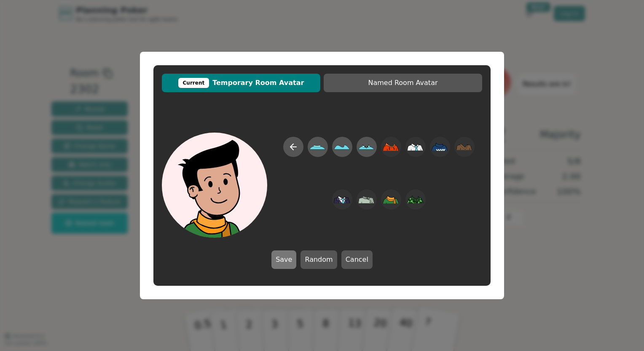 The width and height of the screenshot is (644, 351). I want to click on span: Temporary Room Avatar, so click(241, 83).